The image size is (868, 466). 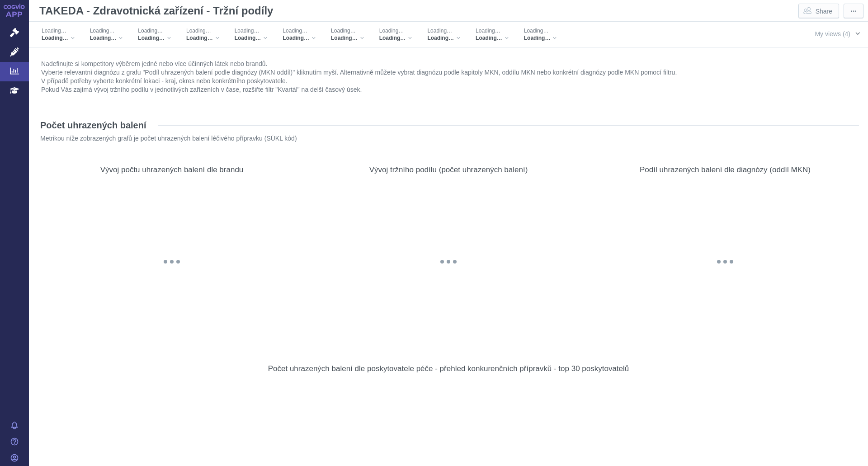 I want to click on h2: Počet uhrazených balení, so click(x=93, y=125).